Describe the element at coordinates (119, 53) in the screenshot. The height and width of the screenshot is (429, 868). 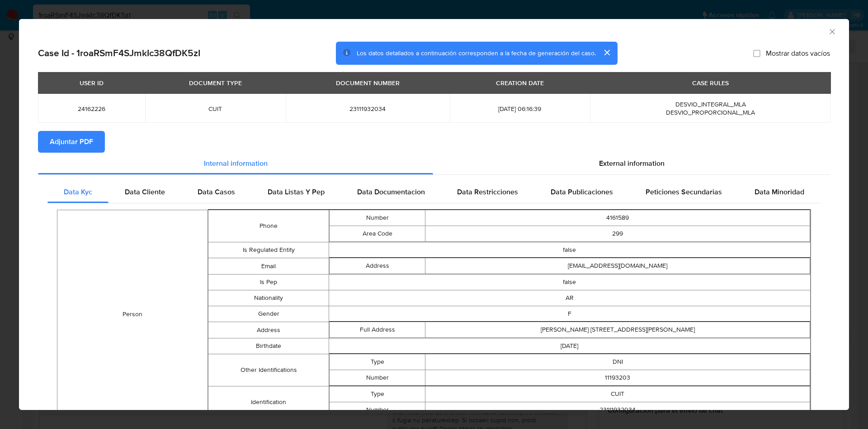
I see `h2: Case Id - 1roaRSmF4SJmkIc38QfDK5zI` at that location.